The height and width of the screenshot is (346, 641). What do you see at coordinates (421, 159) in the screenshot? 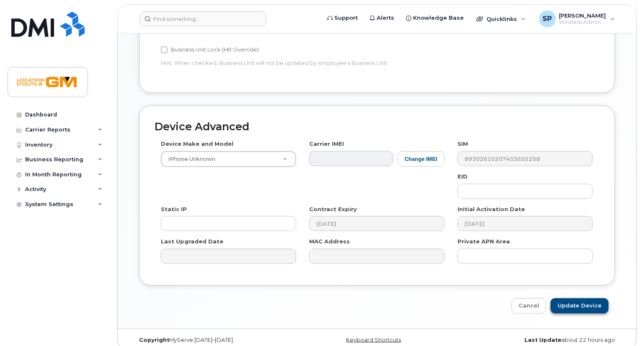
I see `button: Change IMEI` at bounding box center [421, 159].